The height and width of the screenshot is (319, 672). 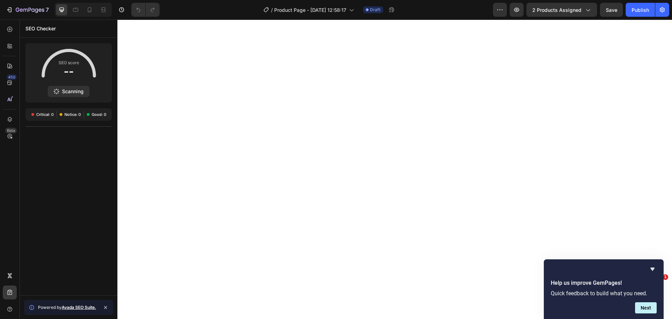 What do you see at coordinates (67, 307) in the screenshot?
I see `span: Powered by` at bounding box center [67, 307].